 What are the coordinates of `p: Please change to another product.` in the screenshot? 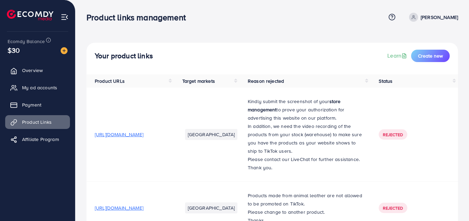 It's located at (305, 212).